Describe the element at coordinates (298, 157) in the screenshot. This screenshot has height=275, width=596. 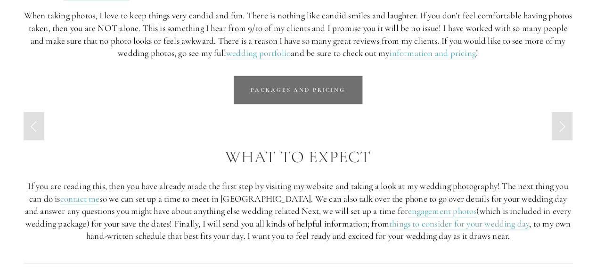
I see `h2: What to Expect` at that location.